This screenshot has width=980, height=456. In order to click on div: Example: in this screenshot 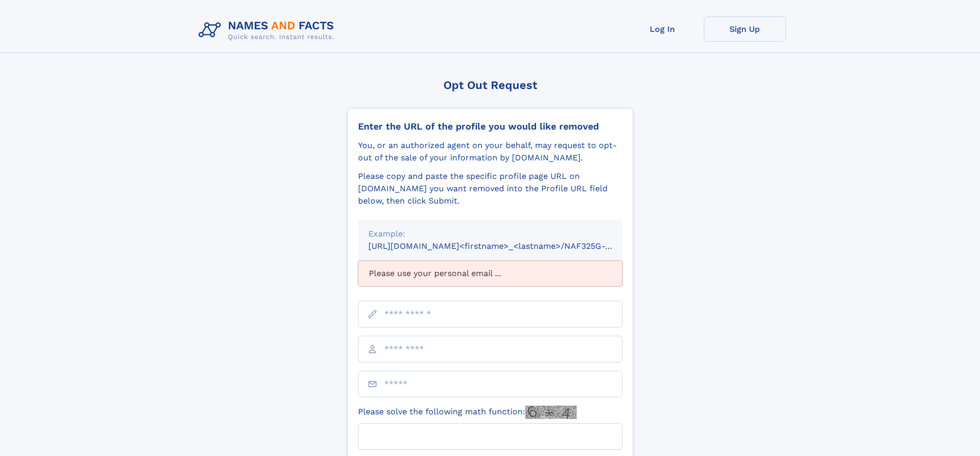, I will do `click(490, 234)`.